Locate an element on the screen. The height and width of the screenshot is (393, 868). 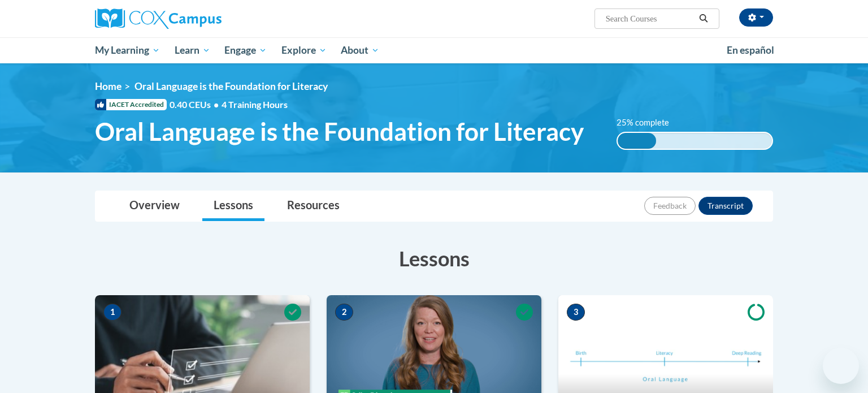
a: Engage is located at coordinates (246, 50).